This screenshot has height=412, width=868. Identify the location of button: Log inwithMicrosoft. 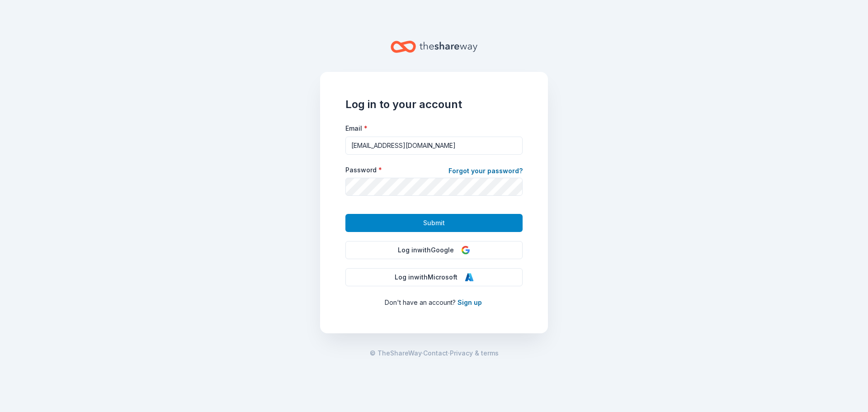
(434, 277).